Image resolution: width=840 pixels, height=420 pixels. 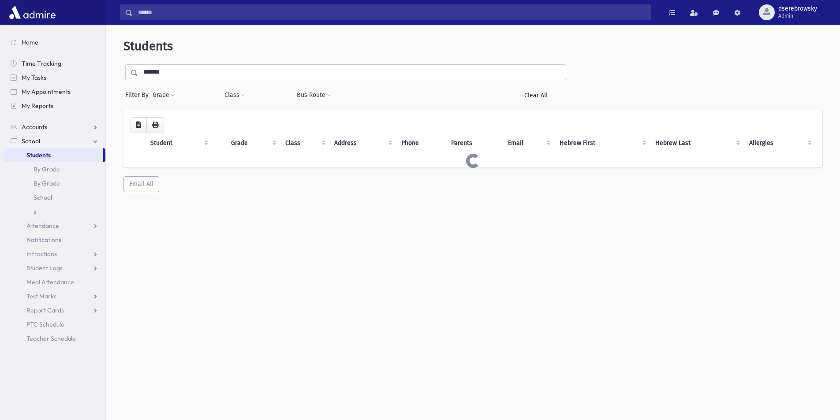 What do you see at coordinates (780, 143) in the screenshot?
I see `th: Allergies` at bounding box center [780, 143].